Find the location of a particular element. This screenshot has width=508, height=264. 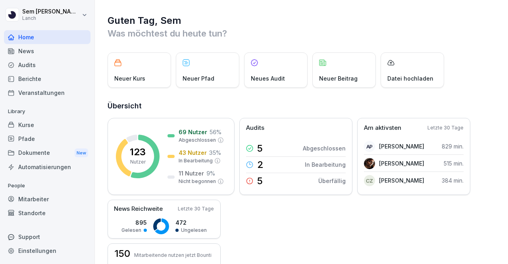

a: DokumenteNew is located at coordinates (47, 153).